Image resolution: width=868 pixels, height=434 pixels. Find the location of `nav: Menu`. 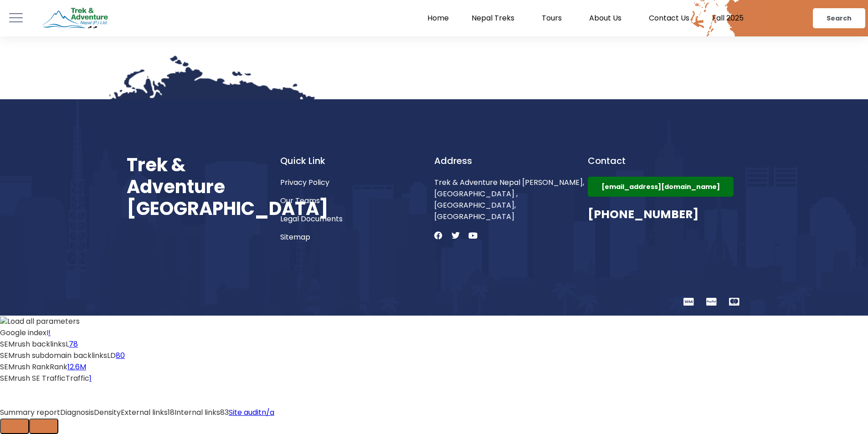

nav: Menu is located at coordinates (452, 18).